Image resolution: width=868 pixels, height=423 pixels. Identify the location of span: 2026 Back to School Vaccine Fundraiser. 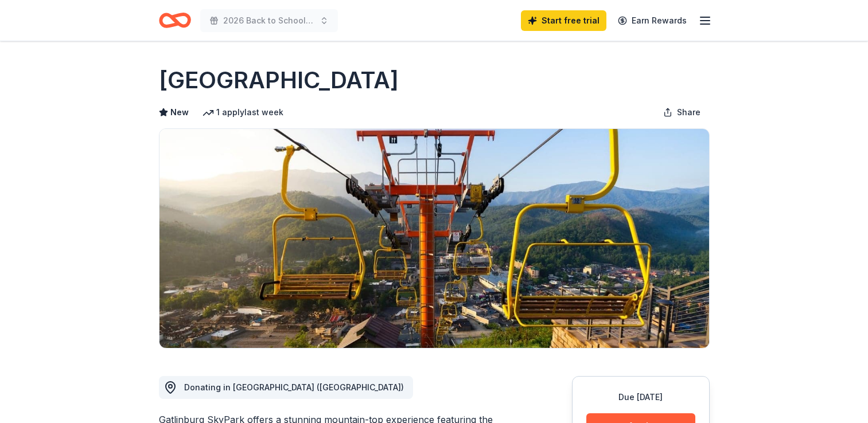
(269, 20).